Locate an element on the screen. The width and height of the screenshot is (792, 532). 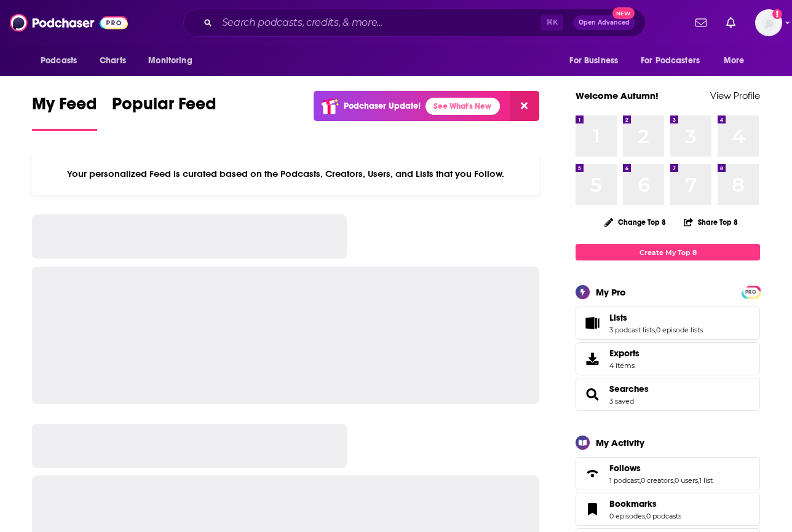
p: Podchaser Update! is located at coordinates (382, 106).